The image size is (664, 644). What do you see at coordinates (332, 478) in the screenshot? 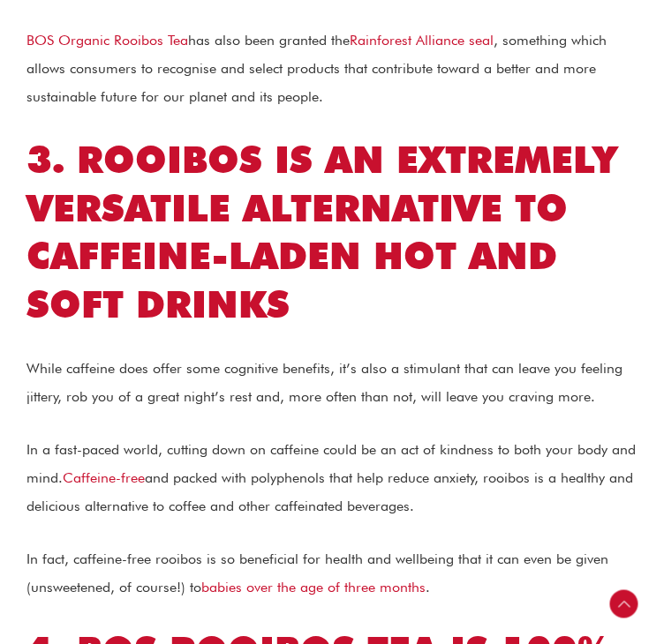
I see `p: In a fast-paced world, cutting down on caffeine could be an act of kindness to both your body and...` at bounding box center [332, 478].